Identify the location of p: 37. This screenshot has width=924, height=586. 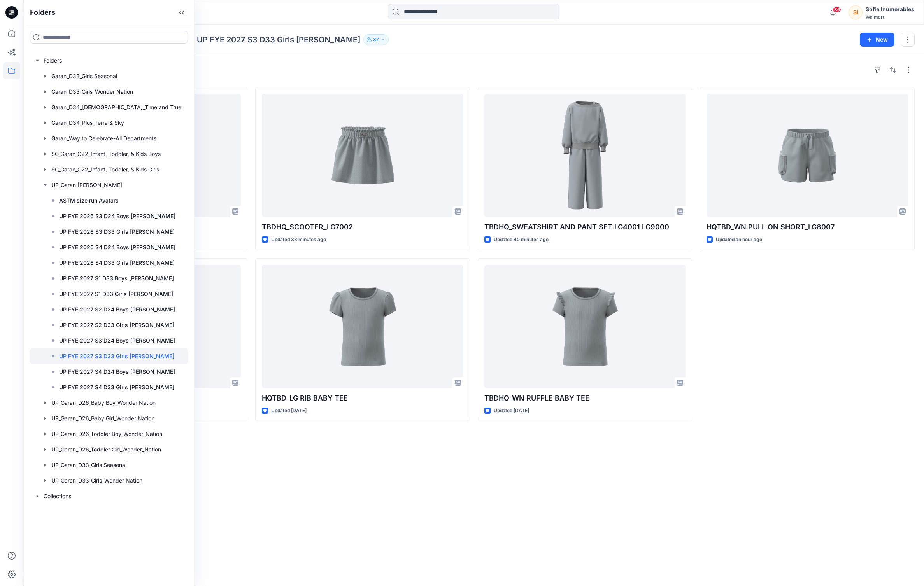
(376, 40).